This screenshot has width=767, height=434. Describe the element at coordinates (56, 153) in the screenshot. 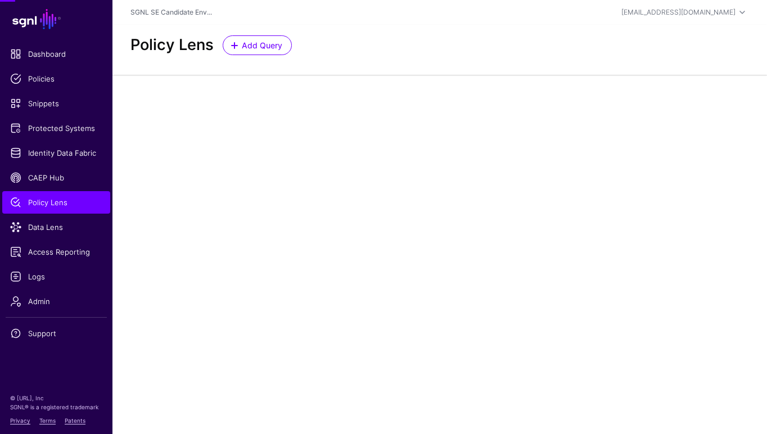

I see `span: Identity Data Fabric` at that location.